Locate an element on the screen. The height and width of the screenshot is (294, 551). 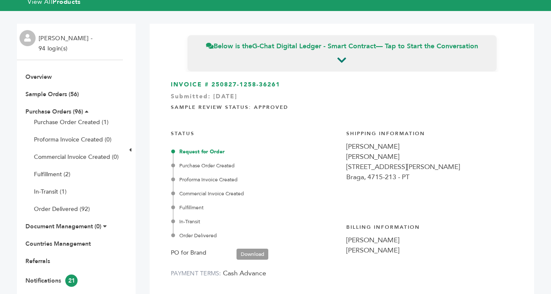
div: Purchase Order Created is located at coordinates (255, 166).